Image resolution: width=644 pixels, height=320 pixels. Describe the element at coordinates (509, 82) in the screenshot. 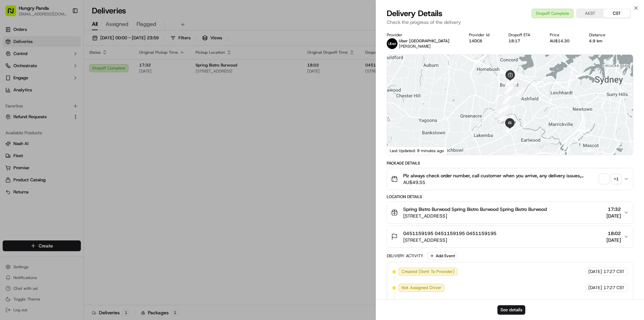

I see `div: 14` at that location.